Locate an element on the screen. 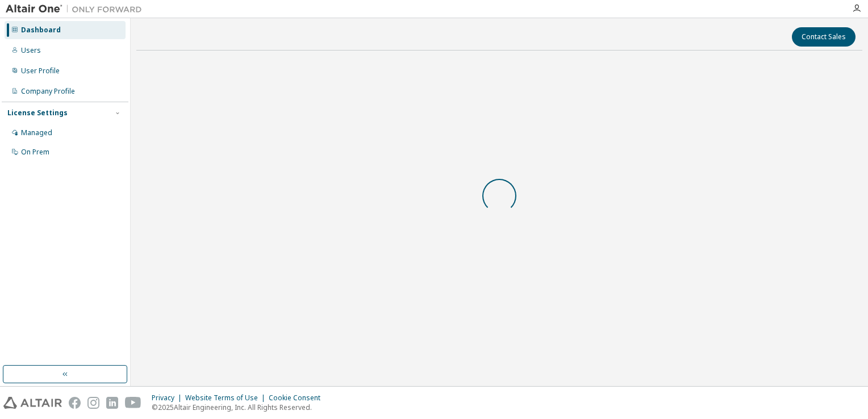 Image resolution: width=868 pixels, height=419 pixels. img: linkedin.svg is located at coordinates (112, 403).